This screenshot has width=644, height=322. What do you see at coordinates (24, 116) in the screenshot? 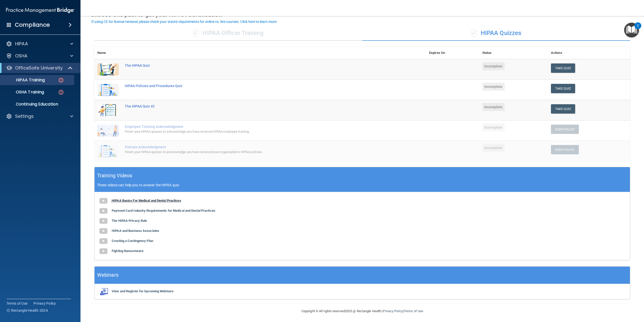
I see `p: Settings` at bounding box center [24, 116].